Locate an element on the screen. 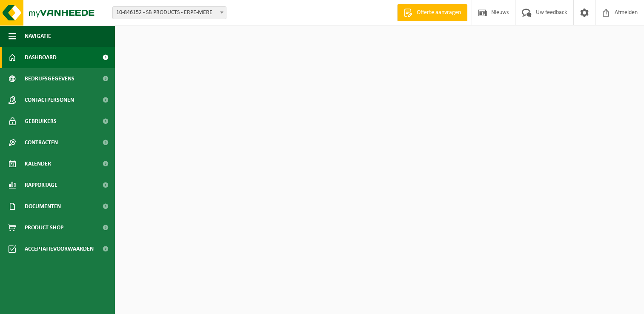 This screenshot has height=314, width=644. span: Offerte aanvragen is located at coordinates (439, 13).